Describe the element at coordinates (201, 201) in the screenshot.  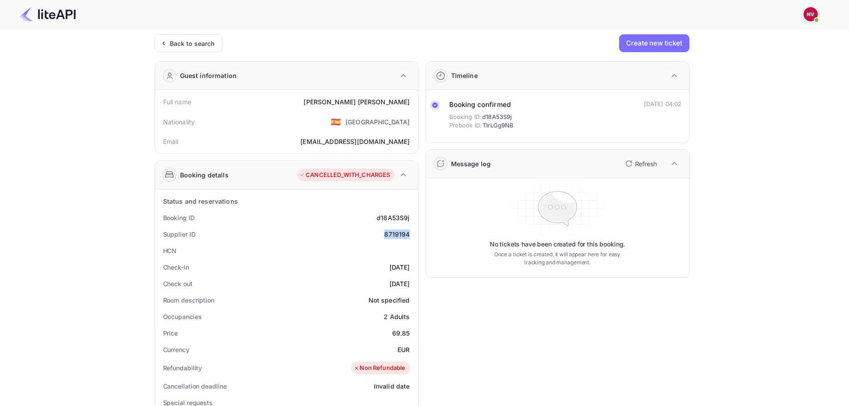
I see `div: Status and reservations` at that location.